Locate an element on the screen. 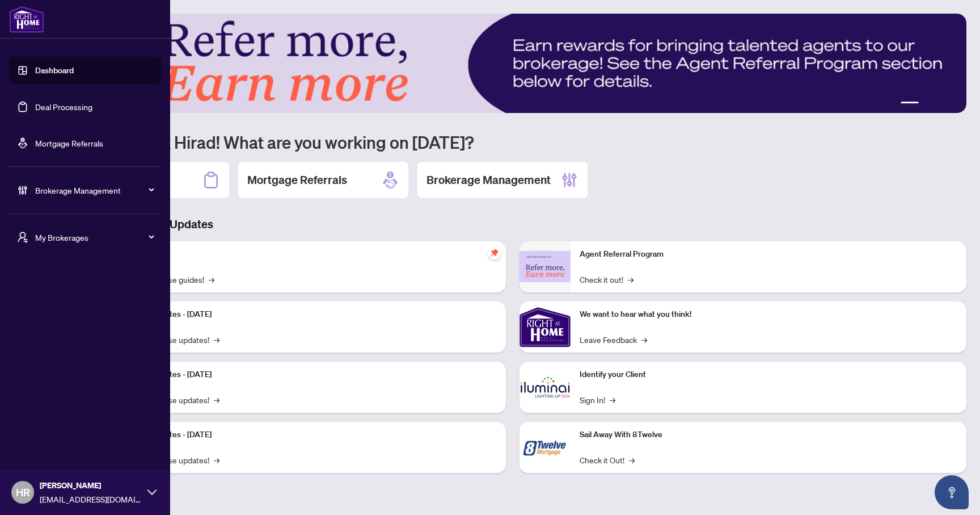  img: Sail Away With 8Twelve is located at coordinates (545, 447).